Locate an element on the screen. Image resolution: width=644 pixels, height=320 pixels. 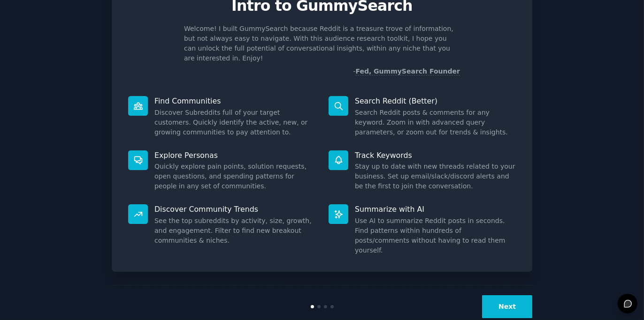
p: Welcome! I built GummySearch because Reddit is a treasure trove of information, but not always ea... is located at coordinates (322, 43).